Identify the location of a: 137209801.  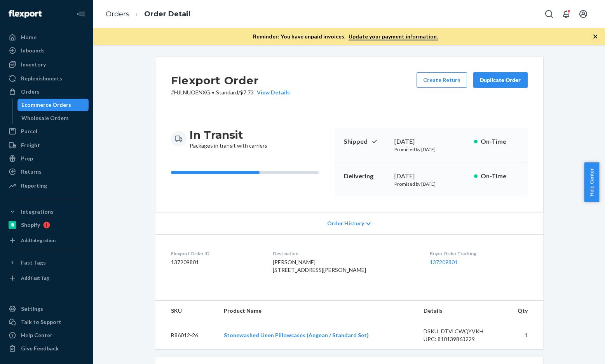
(443, 262).